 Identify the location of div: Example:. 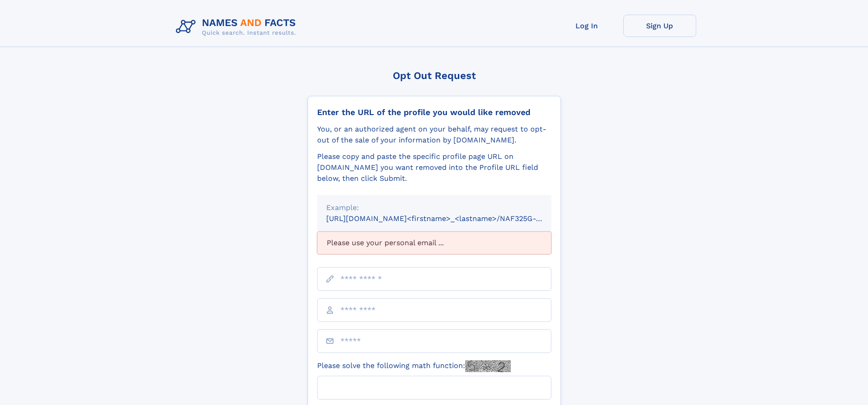
(435, 208).